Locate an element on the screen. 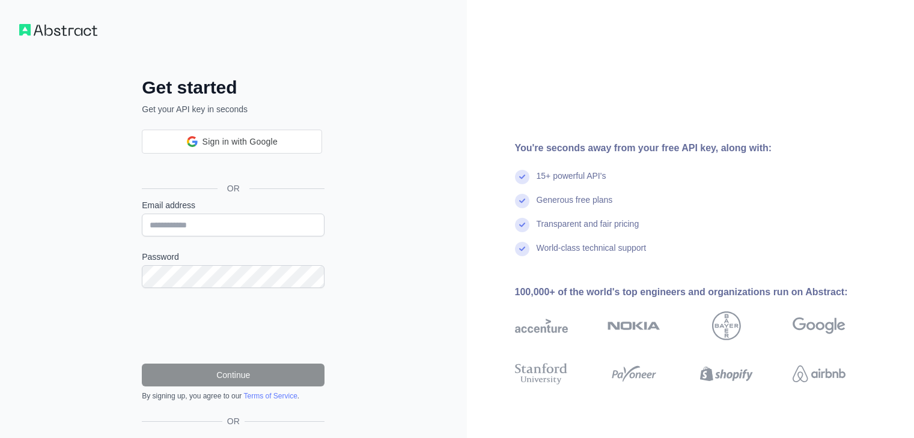 Image resolution: width=914 pixels, height=438 pixels. div: World-class technical support is located at coordinates (591, 254).